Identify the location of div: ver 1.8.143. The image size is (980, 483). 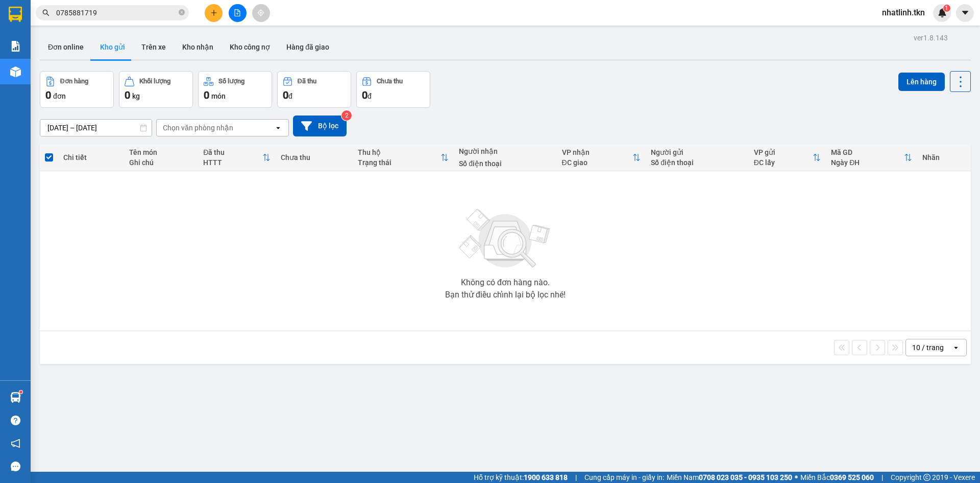
(931, 38).